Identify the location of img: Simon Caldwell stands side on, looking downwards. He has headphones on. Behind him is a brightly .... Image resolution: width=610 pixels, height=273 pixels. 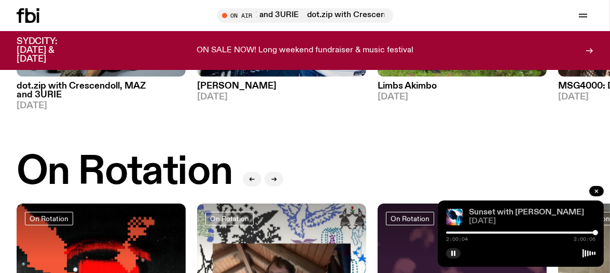
(455, 217).